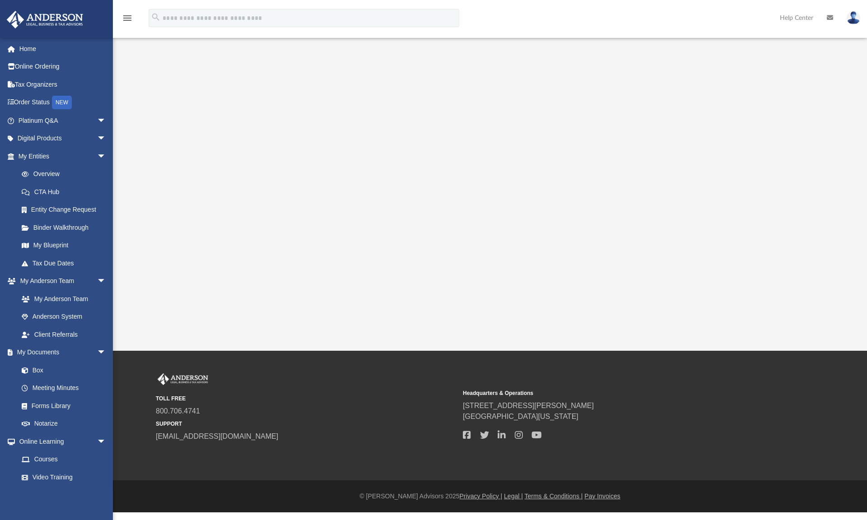 This screenshot has width=867, height=520. I want to click on a: Overview, so click(66, 174).